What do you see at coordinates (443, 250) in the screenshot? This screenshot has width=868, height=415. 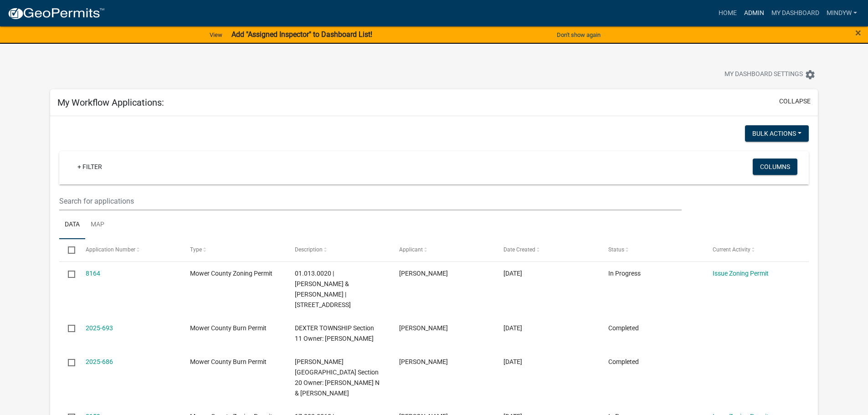 I see `datatable-header-cell: Applicant` at bounding box center [443, 250].